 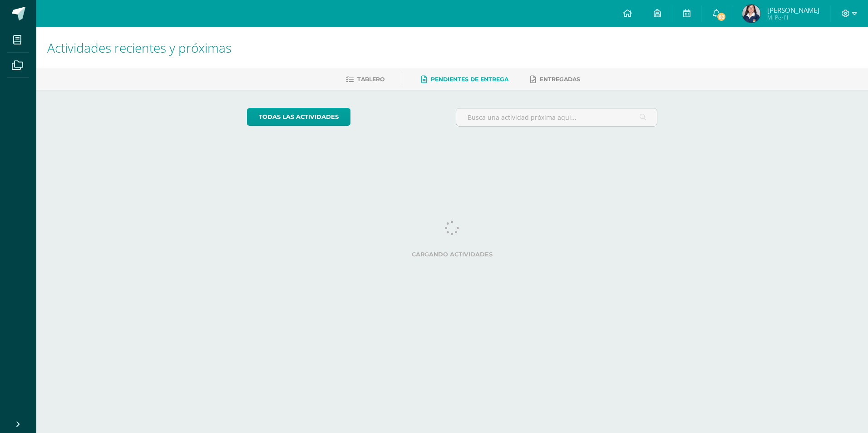 I want to click on span: Actividades recientes y próximas, so click(x=140, y=48).